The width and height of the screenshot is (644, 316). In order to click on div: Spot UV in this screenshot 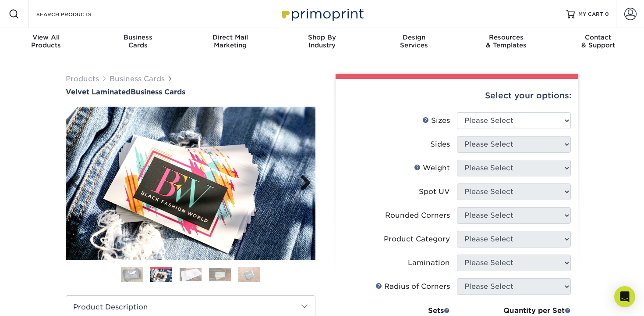, I will do `click(434, 192)`.